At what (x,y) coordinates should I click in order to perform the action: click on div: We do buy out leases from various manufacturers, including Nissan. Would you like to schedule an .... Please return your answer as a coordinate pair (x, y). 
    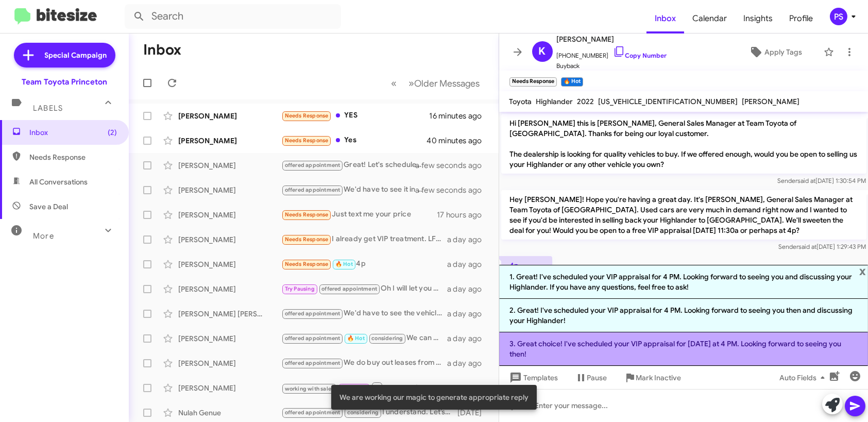
    Looking at the image, I should click on (364, 363).